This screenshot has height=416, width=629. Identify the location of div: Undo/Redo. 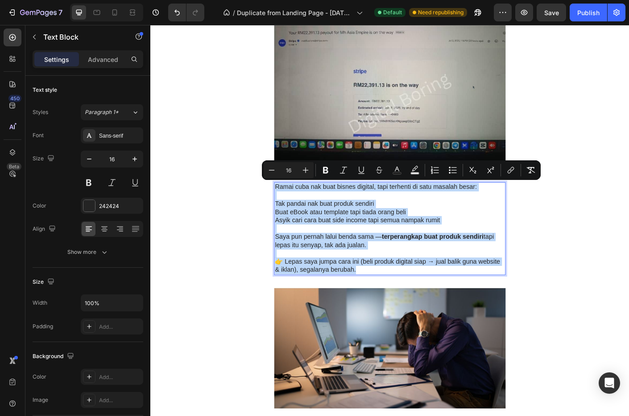
(186, 12).